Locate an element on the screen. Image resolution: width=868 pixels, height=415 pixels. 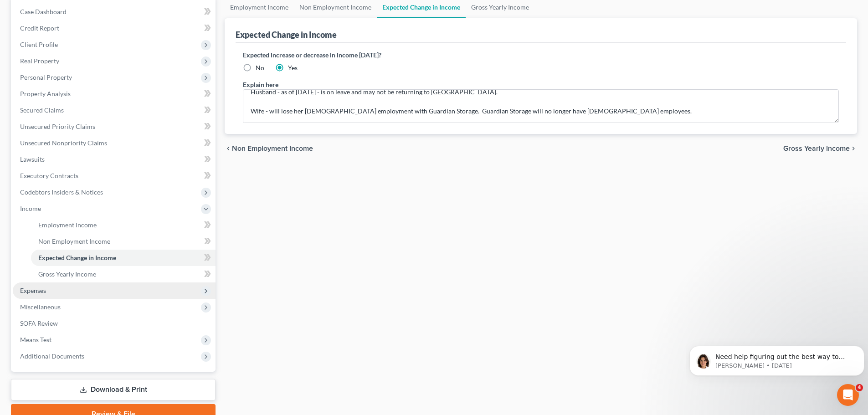
span: Lawsuits is located at coordinates (33, 159).